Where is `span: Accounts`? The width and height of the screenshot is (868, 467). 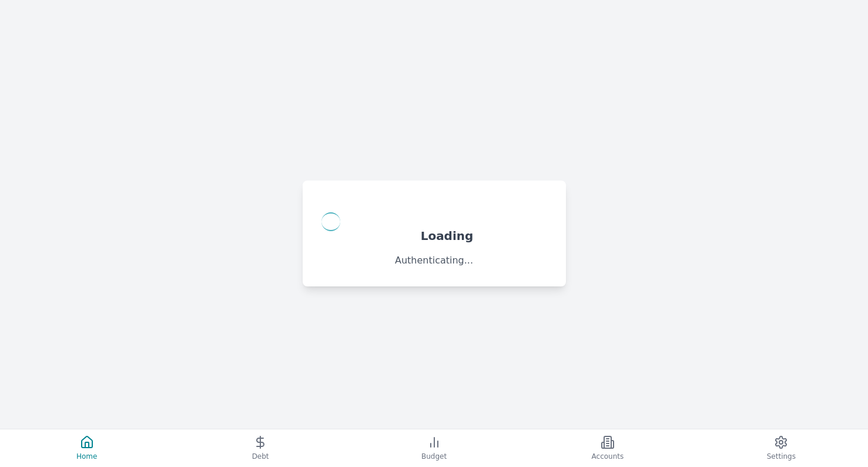
span: Accounts is located at coordinates (608, 456).